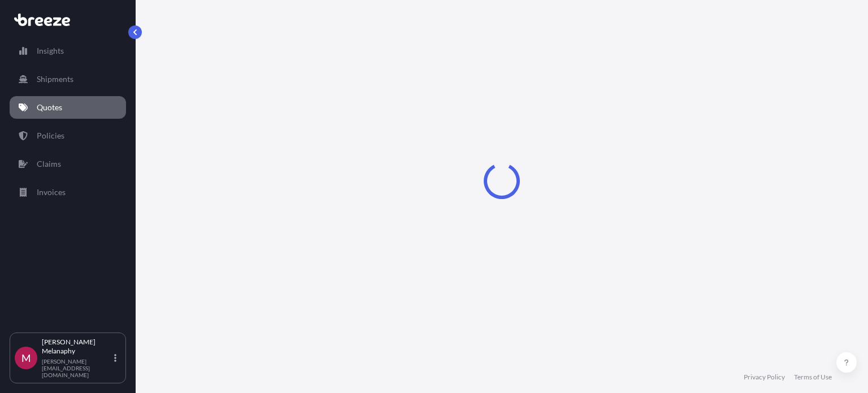 The height and width of the screenshot is (393, 868). I want to click on a: Privacy Policy, so click(764, 377).